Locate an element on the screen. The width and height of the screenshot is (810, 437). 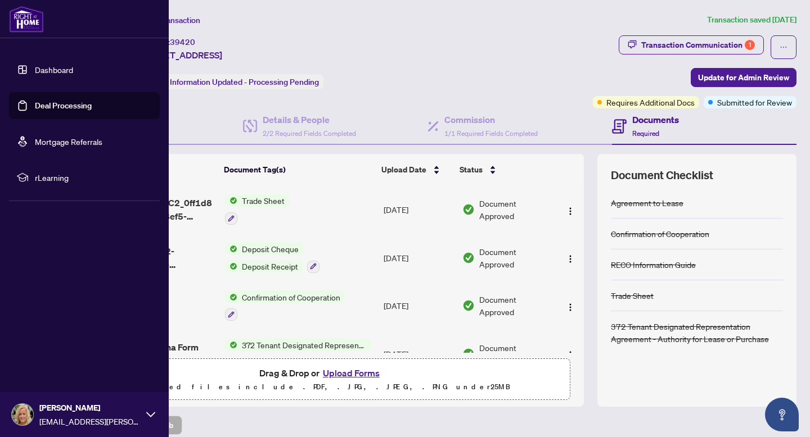
span: Submitted for Review is located at coordinates (754, 102).